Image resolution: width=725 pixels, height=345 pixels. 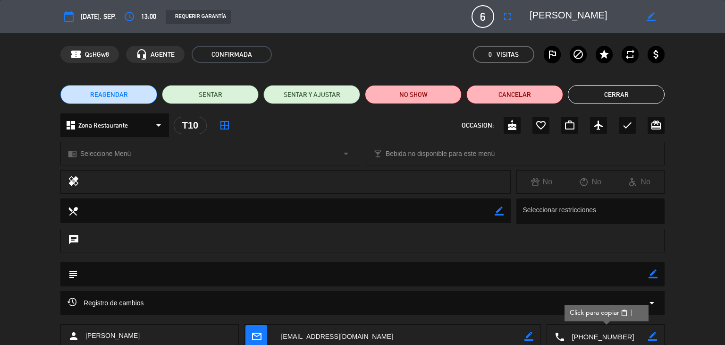 I want to click on i: cake, so click(x=512, y=125).